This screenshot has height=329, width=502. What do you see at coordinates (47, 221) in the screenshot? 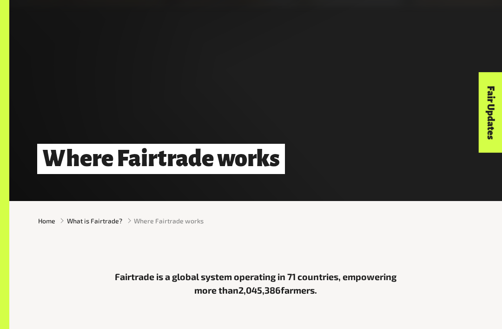
I see `a: Home` at bounding box center [47, 221].